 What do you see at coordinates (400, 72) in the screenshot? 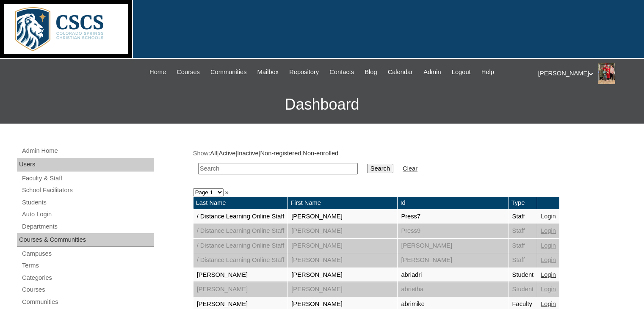
I see `a: Calendar` at bounding box center [400, 72].